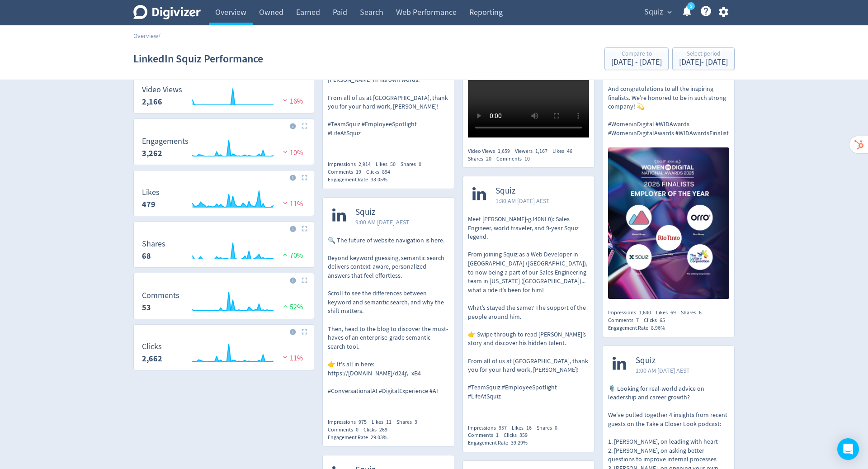  I want to click on text: 5, so click(691, 6).